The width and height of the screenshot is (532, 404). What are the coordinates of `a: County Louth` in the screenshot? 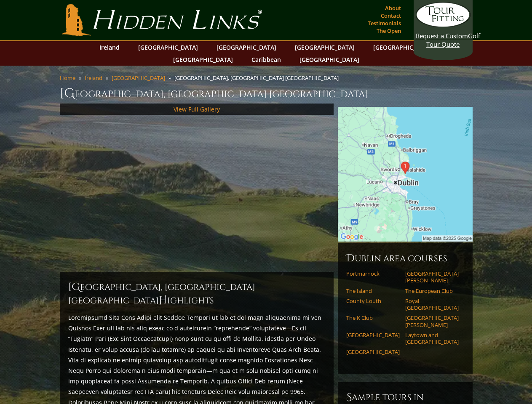 It's located at (372, 301).